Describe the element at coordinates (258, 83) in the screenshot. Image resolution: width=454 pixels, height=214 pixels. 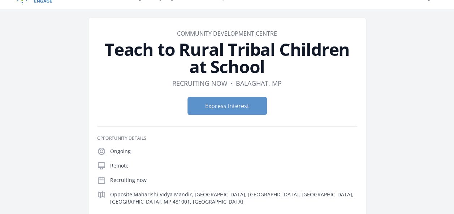
I see `dd: Balaghat, MP` at that location.